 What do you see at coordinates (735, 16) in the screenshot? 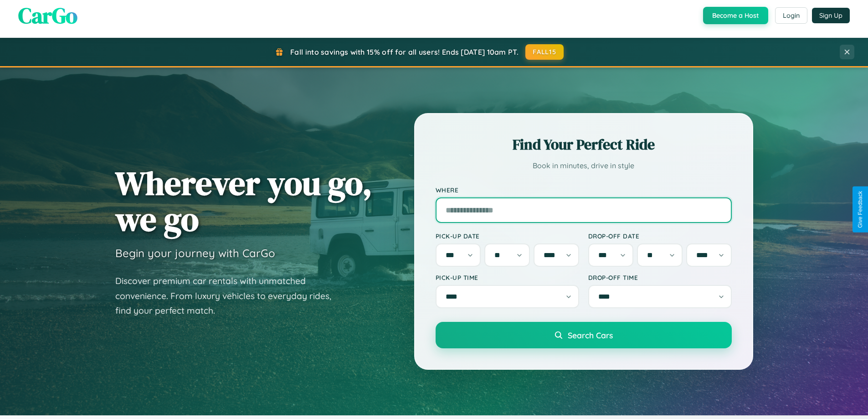
I see `button: Become a Host` at bounding box center [735, 16].